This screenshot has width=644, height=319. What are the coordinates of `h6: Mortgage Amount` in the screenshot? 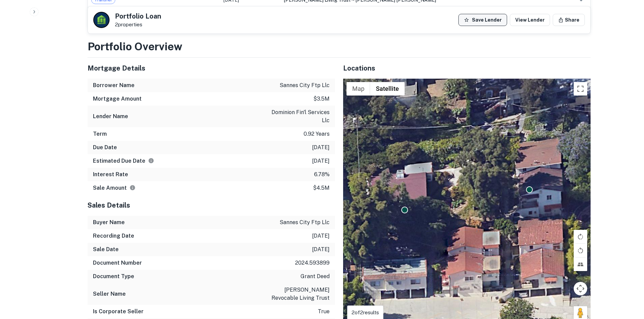 It's located at (118, 99).